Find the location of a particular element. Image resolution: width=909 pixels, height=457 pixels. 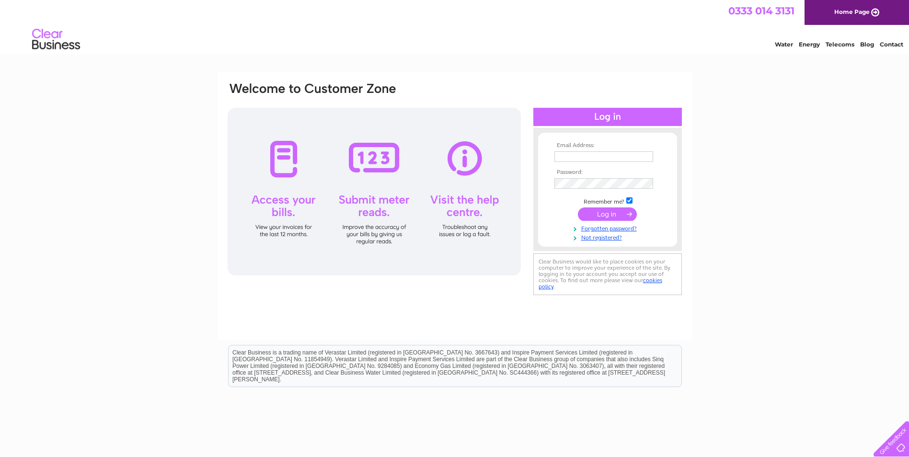

div: Clear Business would like to place cookies on your computer to improve your experience of the sit... is located at coordinates (607, 274).